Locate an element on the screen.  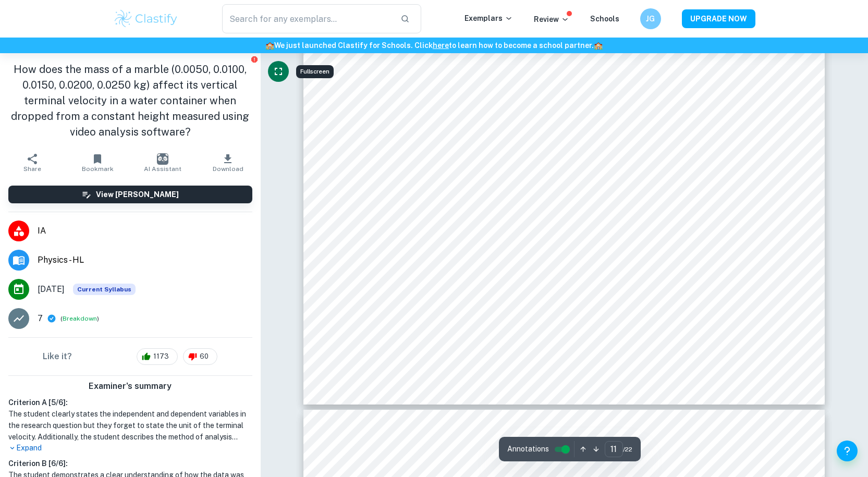
span: Current Syllabus is located at coordinates (105, 289).